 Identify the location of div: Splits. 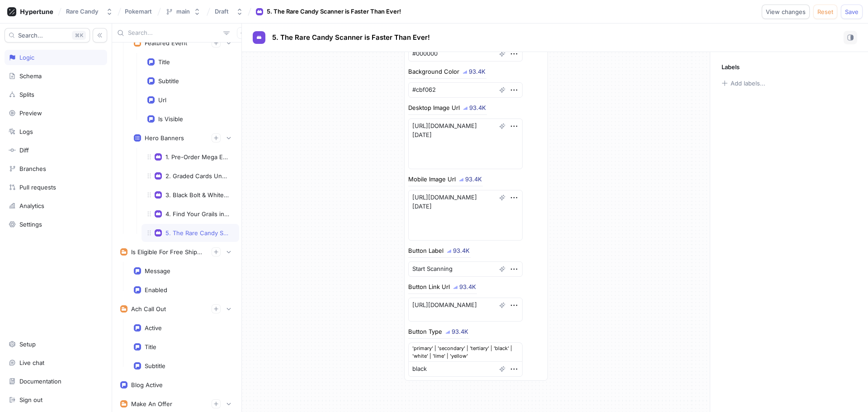
(27, 95).